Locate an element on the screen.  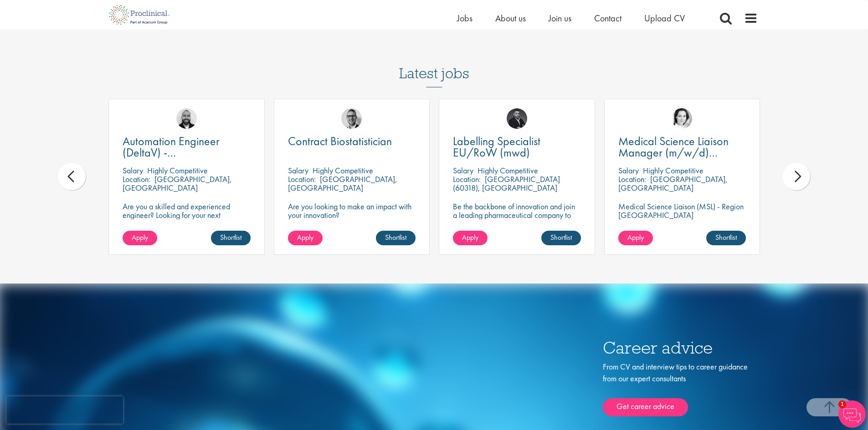
a: Get career advice is located at coordinates (645, 408).